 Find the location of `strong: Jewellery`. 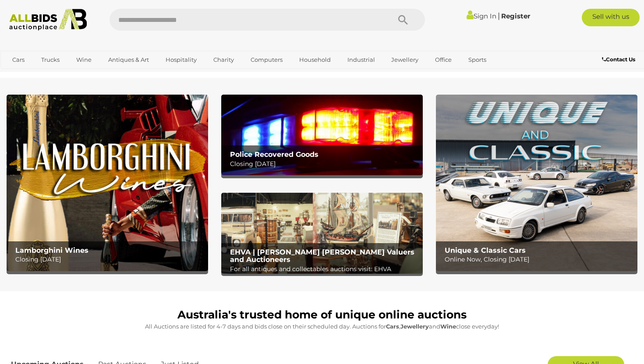

strong: Jewellery is located at coordinates (415, 327).